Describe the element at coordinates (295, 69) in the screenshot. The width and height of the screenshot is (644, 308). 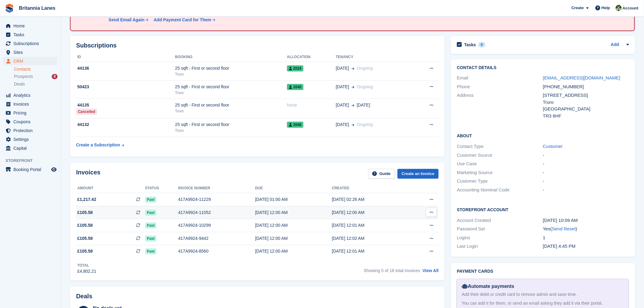
I see `span: 2024` at that location.